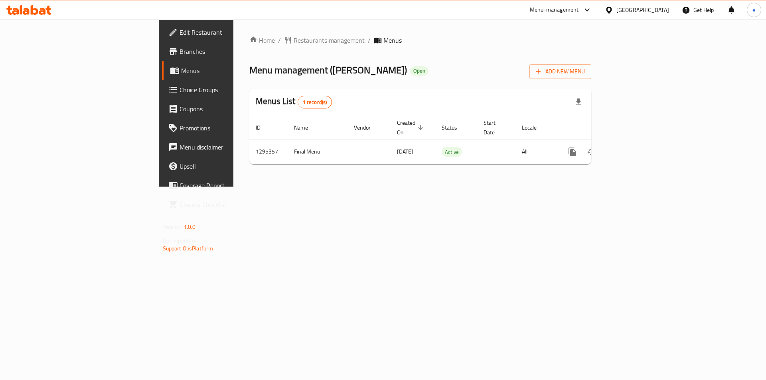 The image size is (766, 380). Describe the element at coordinates (534, 128) in the screenshot. I see `span: Locale` at that location.